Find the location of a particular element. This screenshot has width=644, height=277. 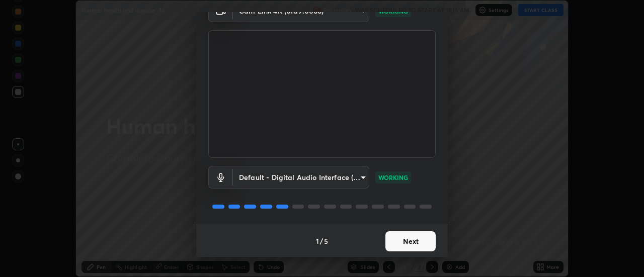

h4: 5 is located at coordinates (326, 241).